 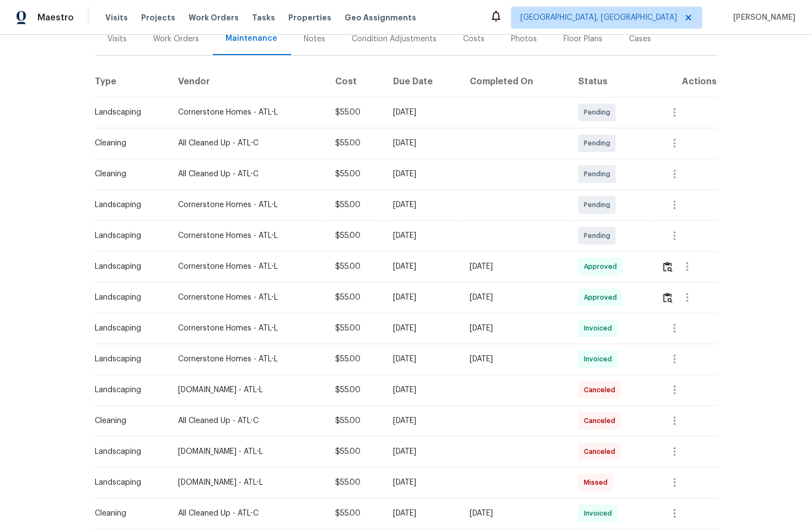 What do you see at coordinates (422, 81) in the screenshot?
I see `th: Due Date` at bounding box center [422, 81].